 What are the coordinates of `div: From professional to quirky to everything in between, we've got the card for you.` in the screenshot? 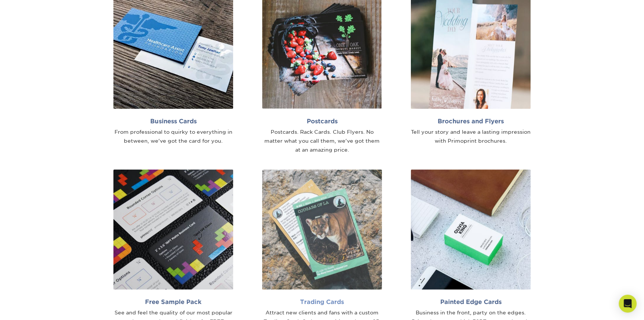 It's located at (173, 137).